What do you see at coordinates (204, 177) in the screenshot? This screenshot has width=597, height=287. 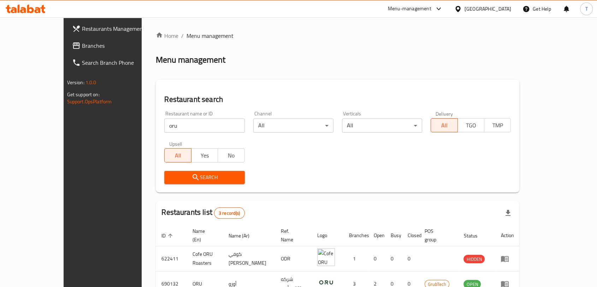 I see `span: Search` at bounding box center [204, 177].